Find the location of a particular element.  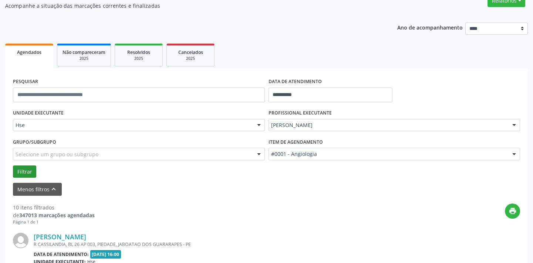

label: Grupo/Subgrupo is located at coordinates (34, 142).